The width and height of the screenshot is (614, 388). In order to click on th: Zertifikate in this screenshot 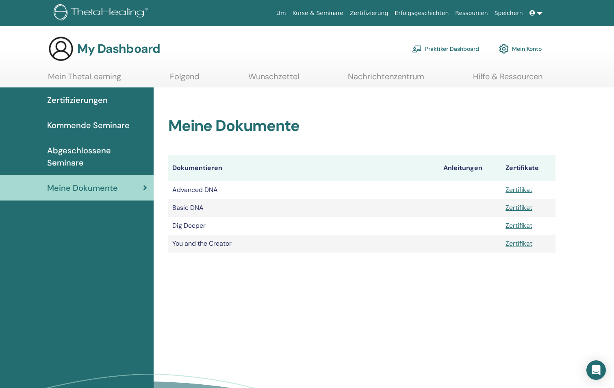, I will do `click(528, 168)`.